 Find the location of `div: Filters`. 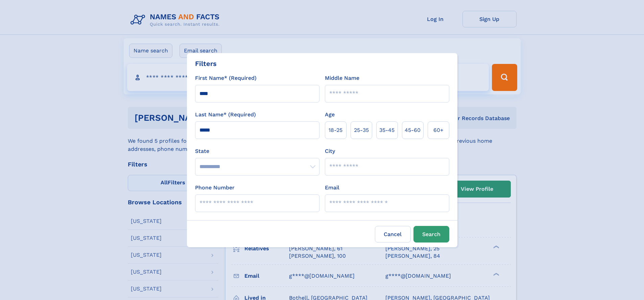

div: Filters is located at coordinates (206, 63).